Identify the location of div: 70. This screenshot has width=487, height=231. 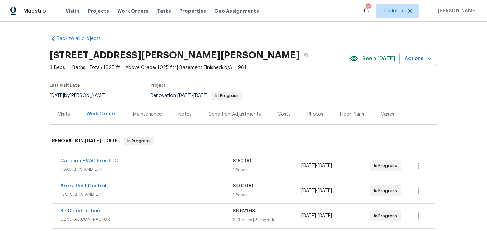
(368, 8).